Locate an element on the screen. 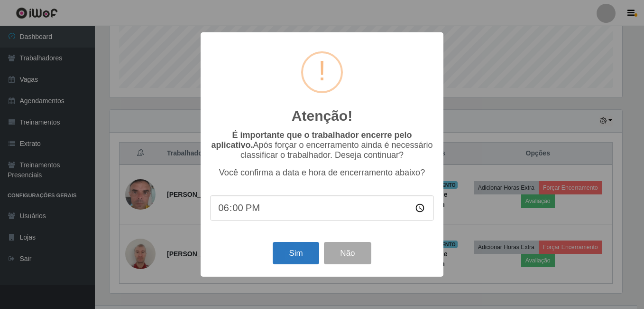 The height and width of the screenshot is (309, 644). button: Sim is located at coordinates (295, 253).